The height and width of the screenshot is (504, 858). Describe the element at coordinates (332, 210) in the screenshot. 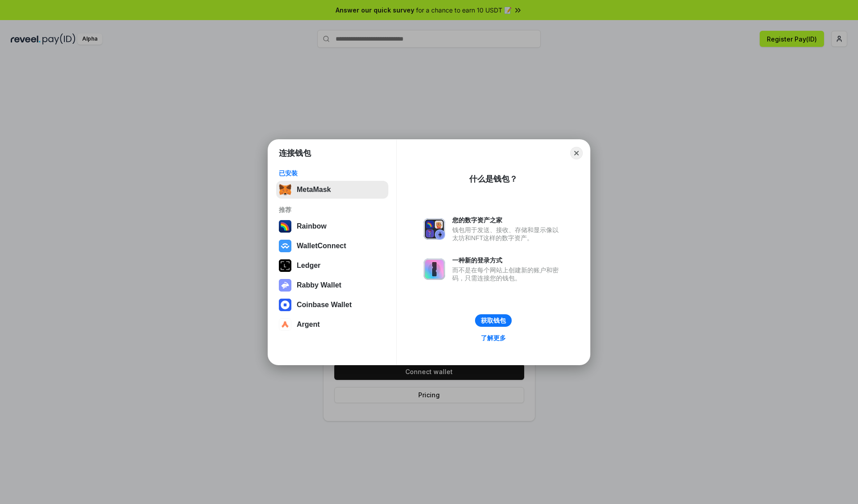

I see `div: 推荐` at that location.